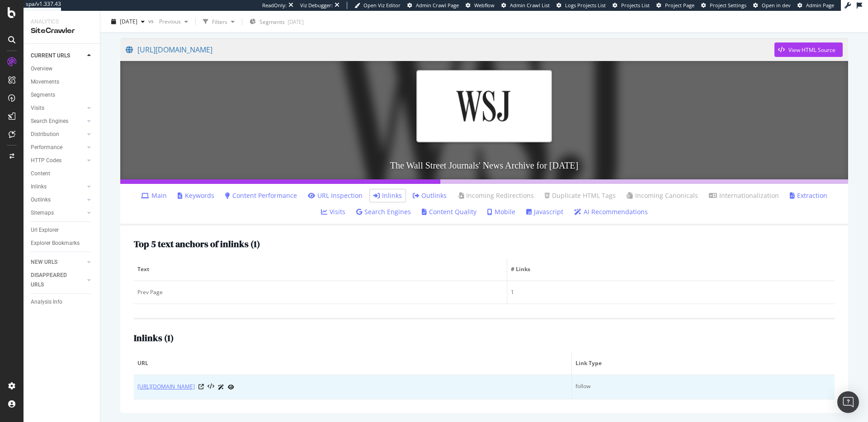  What do you see at coordinates (635, 5) in the screenshot?
I see `span: Projects List` at bounding box center [635, 5].